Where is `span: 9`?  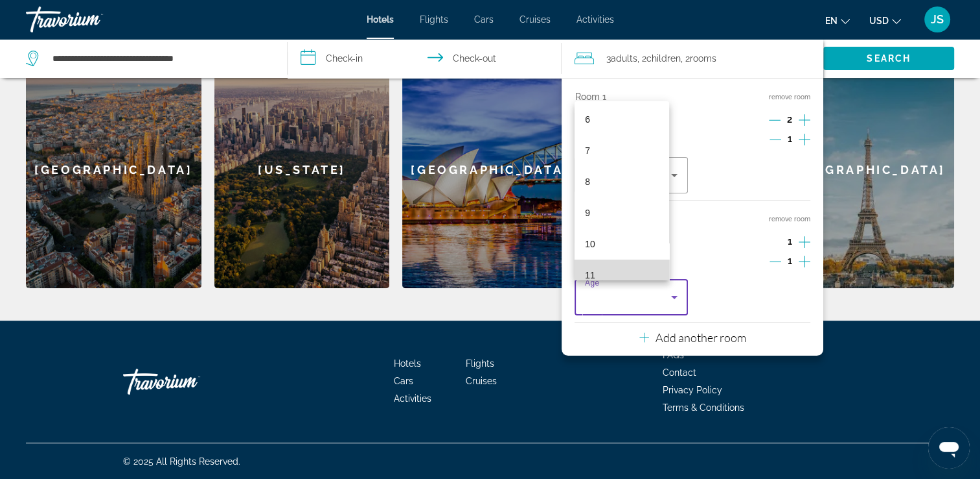 span: 9 is located at coordinates (588, 213).